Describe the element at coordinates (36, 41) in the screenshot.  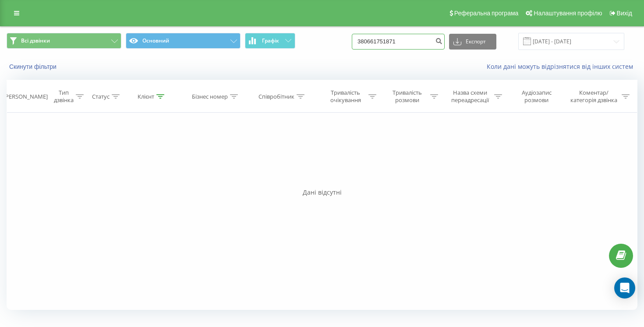
I see `span: Всі дзвінки` at that location.